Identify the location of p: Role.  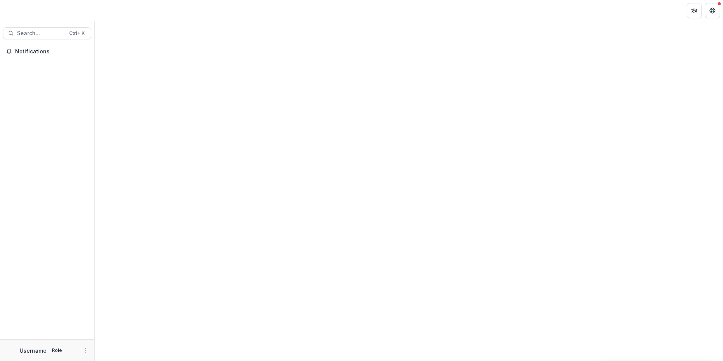
(57, 350).